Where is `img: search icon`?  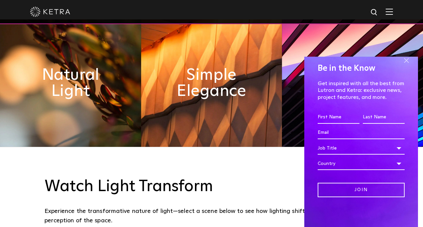
img: search icon is located at coordinates (375, 12).